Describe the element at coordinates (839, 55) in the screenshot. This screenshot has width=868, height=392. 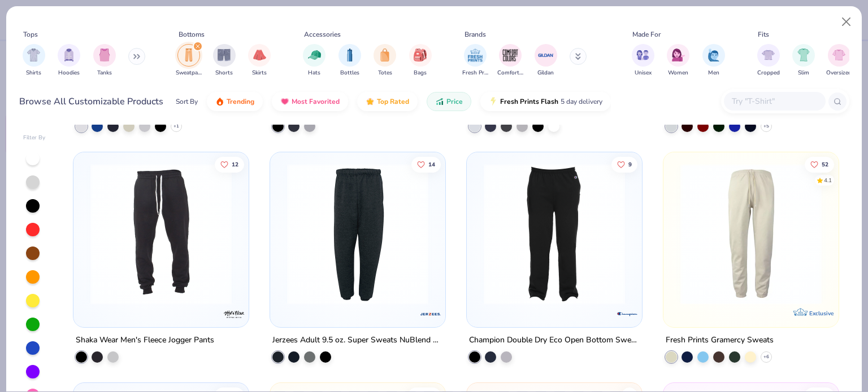
I see `img: Oversized Image` at that location.